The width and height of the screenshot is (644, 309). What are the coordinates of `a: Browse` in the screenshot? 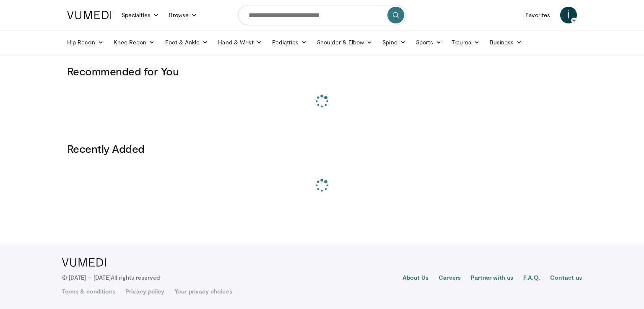 It's located at (183, 15).